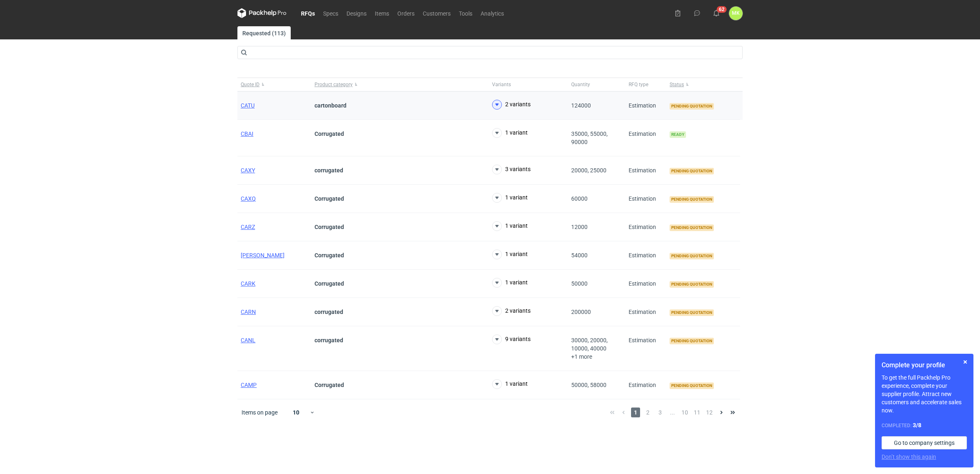  Describe the element at coordinates (638, 84) in the screenshot. I see `span: RFQ type` at that location.